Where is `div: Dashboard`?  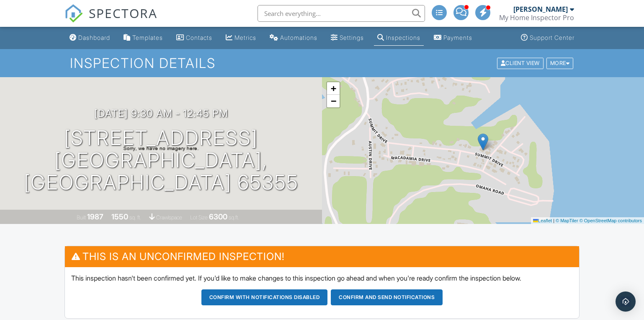
div: Dashboard is located at coordinates (94, 37).